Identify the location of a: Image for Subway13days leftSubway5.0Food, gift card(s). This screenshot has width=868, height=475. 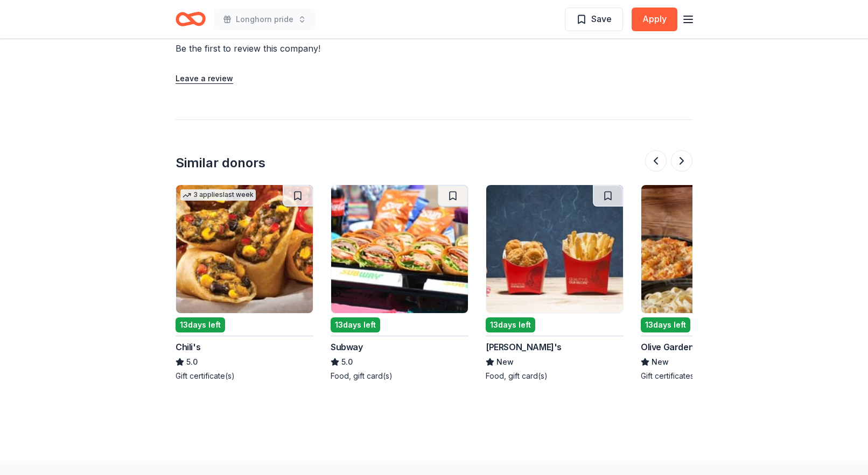
(400, 283).